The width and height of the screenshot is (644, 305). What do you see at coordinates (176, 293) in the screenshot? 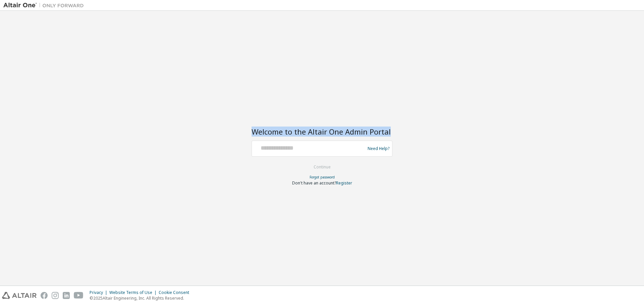
I see `div: Cookie Consent` at bounding box center [176, 293].